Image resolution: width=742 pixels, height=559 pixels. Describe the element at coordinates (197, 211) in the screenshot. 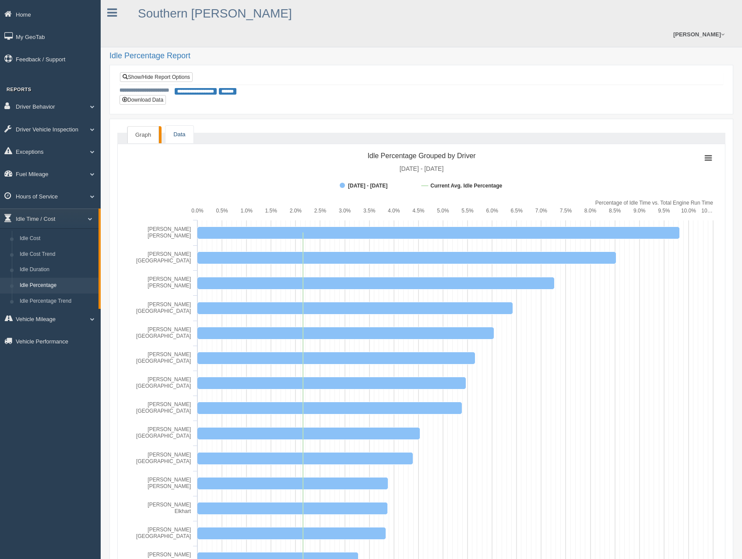

I see `text: 0.0%` at that location.